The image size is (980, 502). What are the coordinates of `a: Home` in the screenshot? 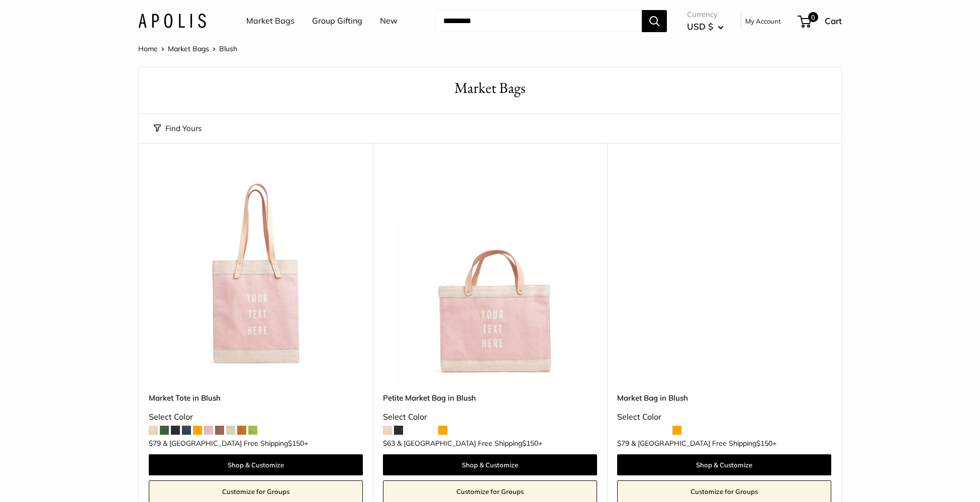 It's located at (147, 49).